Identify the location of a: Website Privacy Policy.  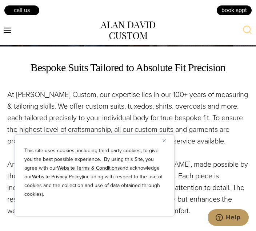
(57, 176).